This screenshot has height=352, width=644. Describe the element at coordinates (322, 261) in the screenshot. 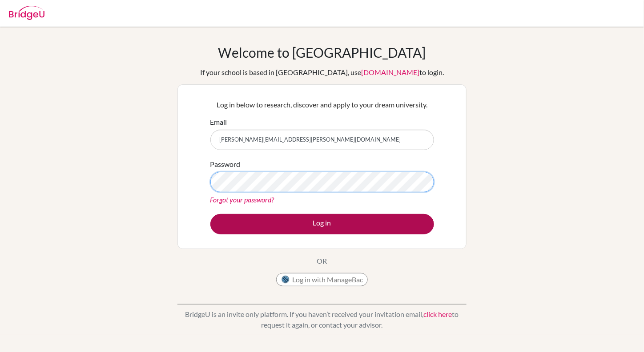

I see `p: OR` at that location.